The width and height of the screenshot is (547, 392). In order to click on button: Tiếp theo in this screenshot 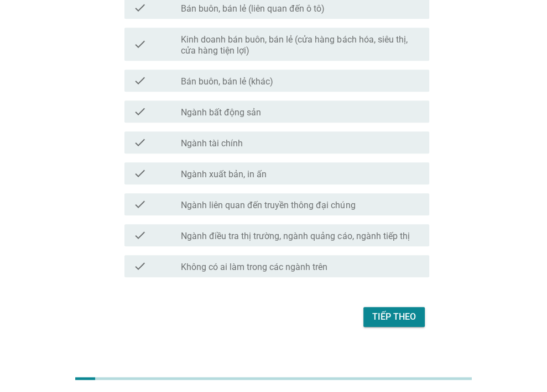, I will do `click(394, 317)`.